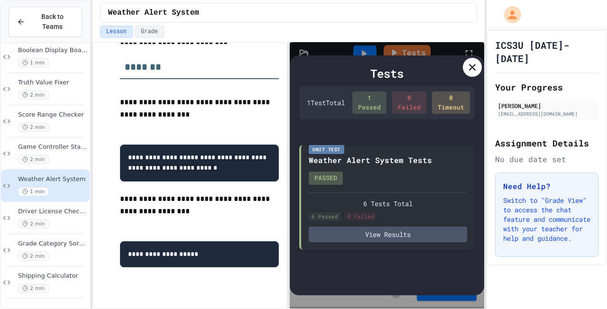 The height and width of the screenshot is (309, 607). Describe the element at coordinates (547, 159) in the screenshot. I see `div: No due date set` at that location.